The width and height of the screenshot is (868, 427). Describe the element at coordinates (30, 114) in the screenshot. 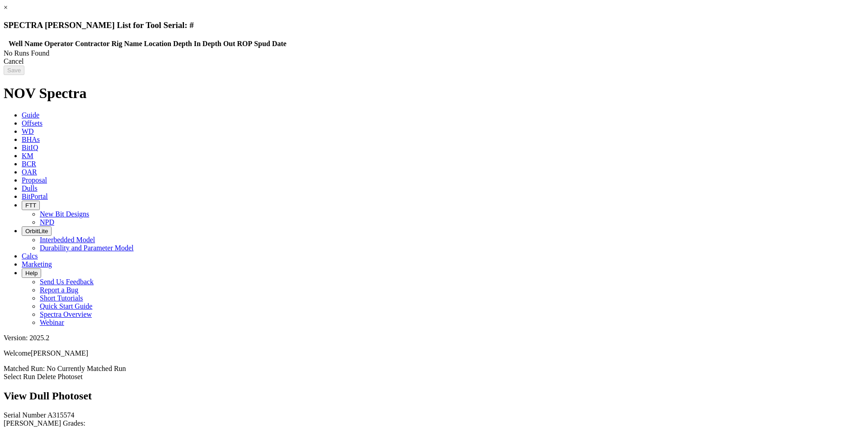

I see `span: Guide` at that location.